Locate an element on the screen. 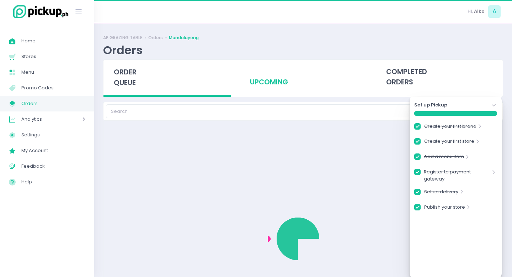 The image size is (512, 277). div: completed orders is located at coordinates (439, 77).